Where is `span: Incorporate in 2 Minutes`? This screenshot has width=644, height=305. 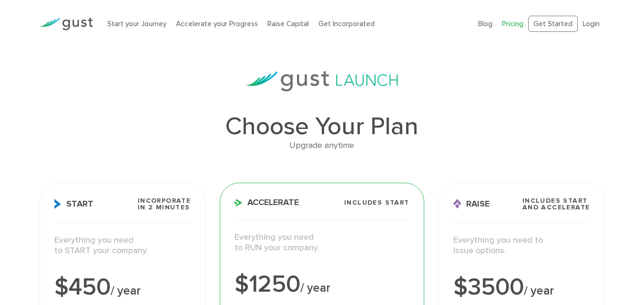
span: Incorporate in 2 Minutes is located at coordinates (164, 204).